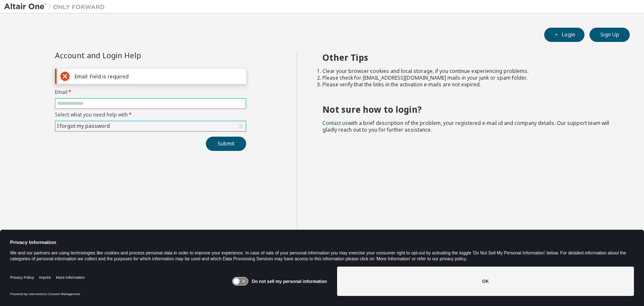  What do you see at coordinates (466, 126) in the screenshot?
I see `span: with a brief description of the problem, your registered e-mail id and company details. Our suppo...` at bounding box center [466, 126].